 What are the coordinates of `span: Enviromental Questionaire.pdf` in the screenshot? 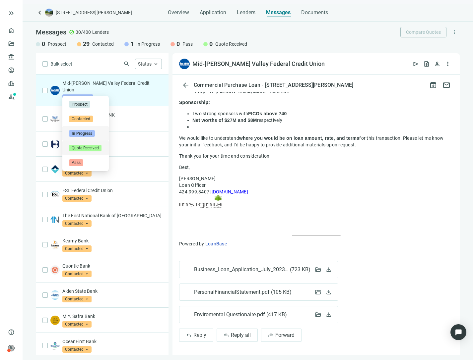 It's located at (240, 315).